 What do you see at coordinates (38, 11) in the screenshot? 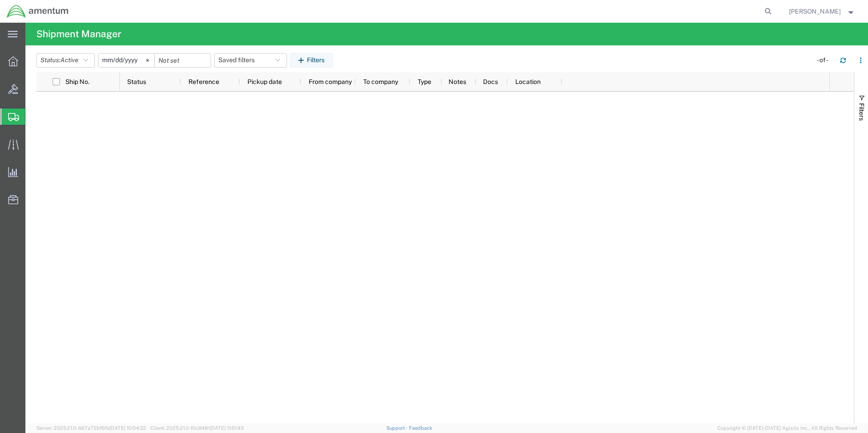
I see `img: logo` at bounding box center [38, 11].